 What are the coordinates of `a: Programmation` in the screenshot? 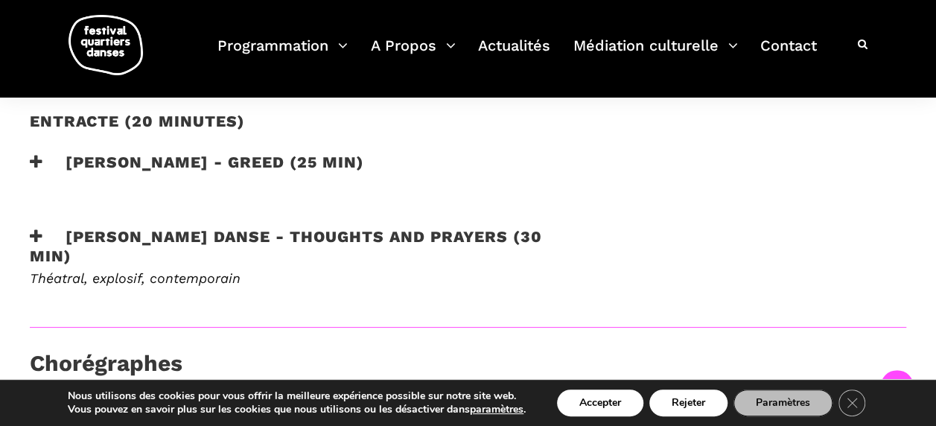 It's located at (282, 54).